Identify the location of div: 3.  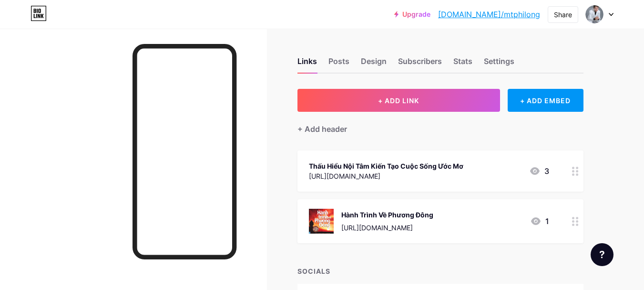
(539, 171).